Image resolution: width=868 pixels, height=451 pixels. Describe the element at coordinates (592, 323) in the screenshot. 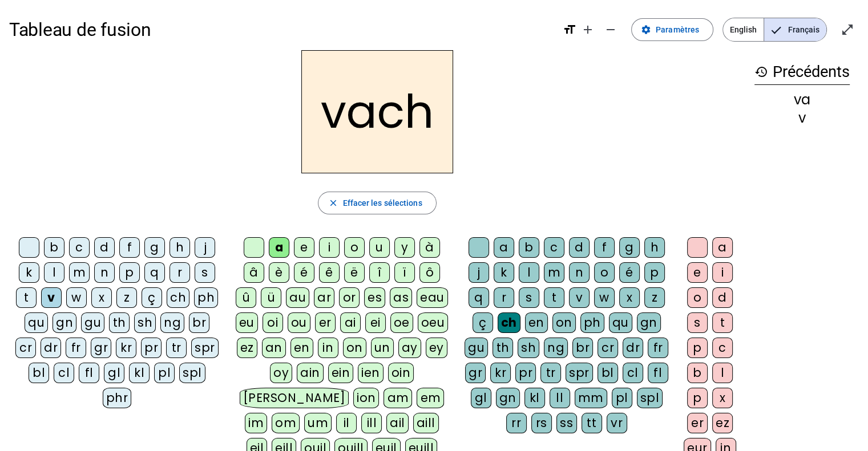

I see `div: ph` at that location.